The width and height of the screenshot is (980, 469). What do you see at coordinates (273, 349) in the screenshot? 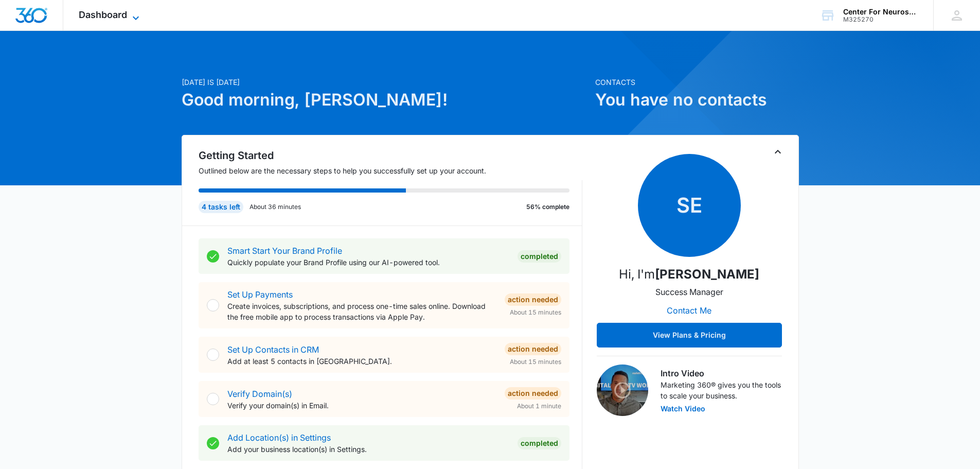
I see `a: Set Up Contacts in CRM` at bounding box center [273, 349].